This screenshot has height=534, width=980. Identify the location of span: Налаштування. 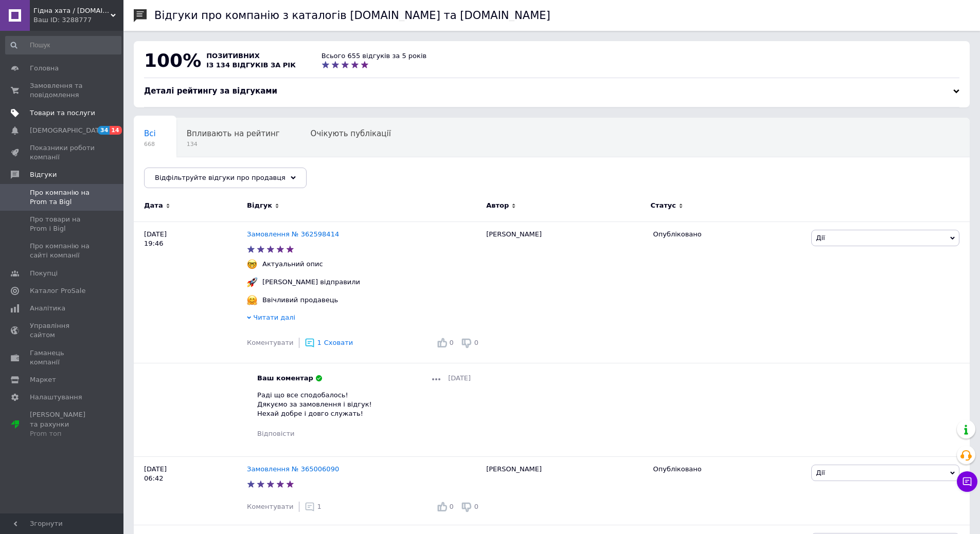
(56, 397).